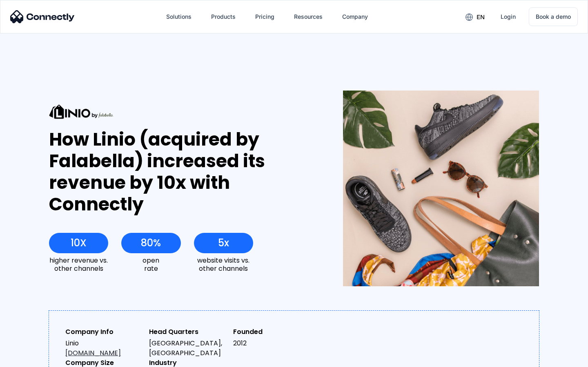  I want to click on div: en, so click(481, 17).